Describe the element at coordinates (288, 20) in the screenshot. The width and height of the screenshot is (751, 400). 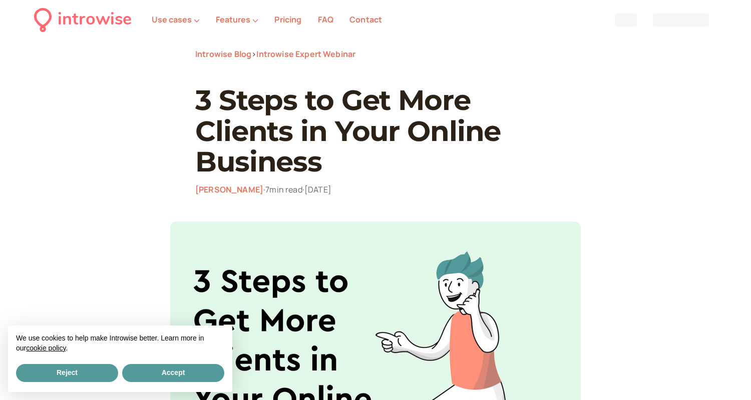
I see `a: Pricing` at that location.